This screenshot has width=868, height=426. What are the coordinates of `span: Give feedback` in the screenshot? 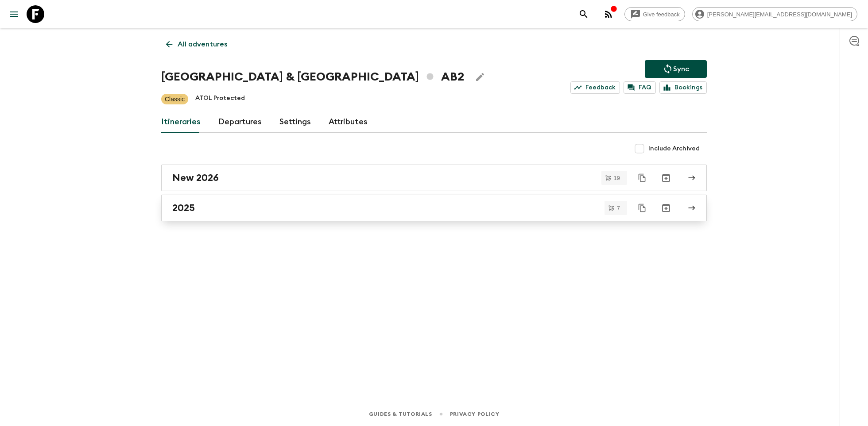 It's located at (661, 14).